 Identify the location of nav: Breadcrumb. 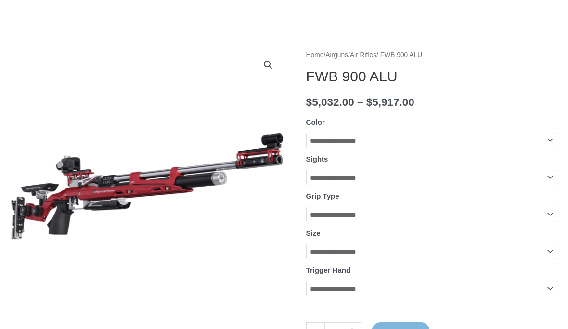
(432, 56).